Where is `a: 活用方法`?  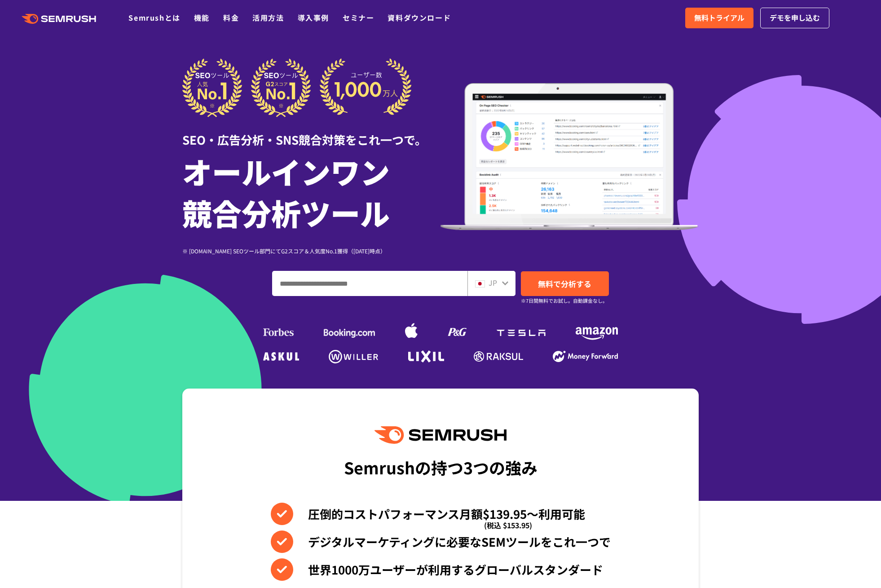 a: 活用方法 is located at coordinates (268, 18).